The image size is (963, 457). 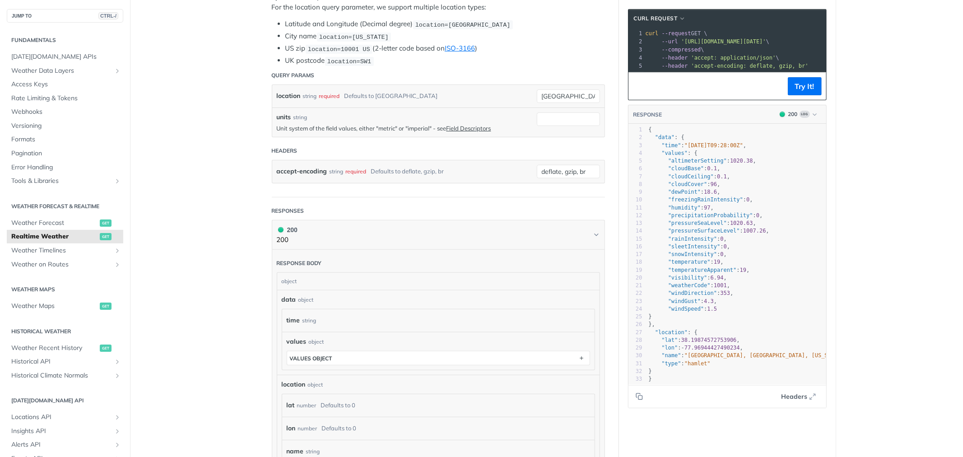 I want to click on a: Access Keys, so click(x=65, y=84).